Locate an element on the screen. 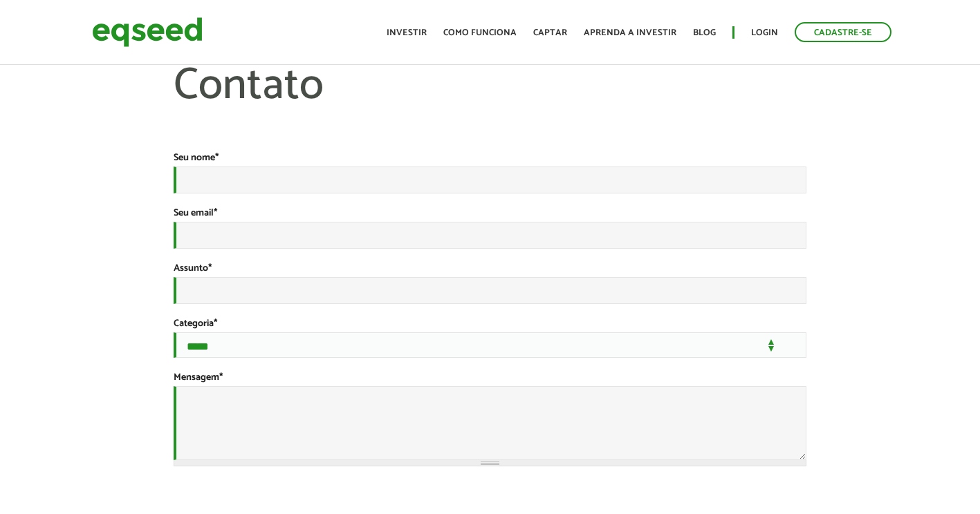 This screenshot has width=980, height=514. a: Aprenda a investir is located at coordinates (630, 32).